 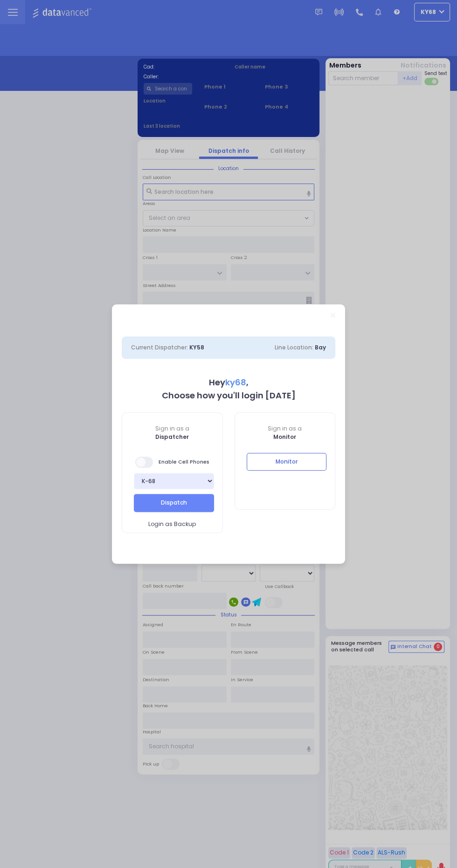 I want to click on span: Bay, so click(x=320, y=347).